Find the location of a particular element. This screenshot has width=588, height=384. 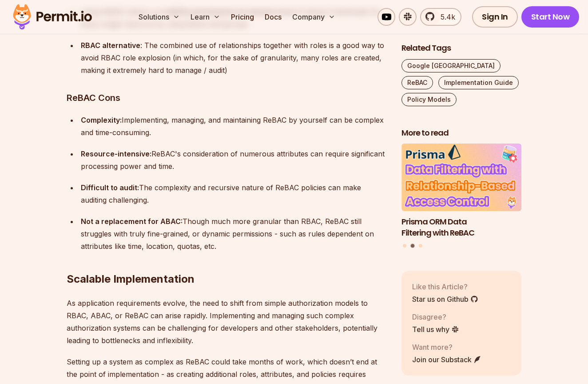

li: 2 of 3 is located at coordinates (462, 191).